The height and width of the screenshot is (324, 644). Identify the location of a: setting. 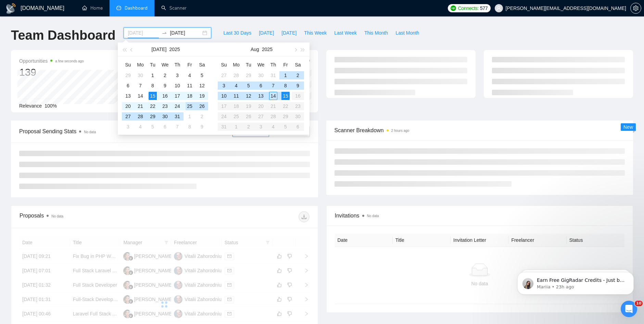
(635, 9).